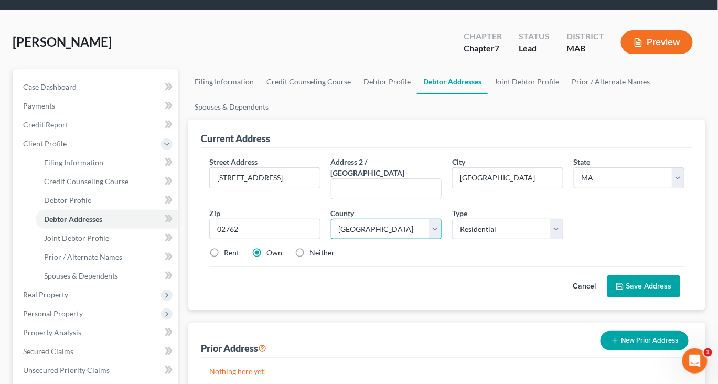 The width and height of the screenshot is (718, 384). What do you see at coordinates (96, 87) in the screenshot?
I see `a: Case Dashboard` at bounding box center [96, 87].